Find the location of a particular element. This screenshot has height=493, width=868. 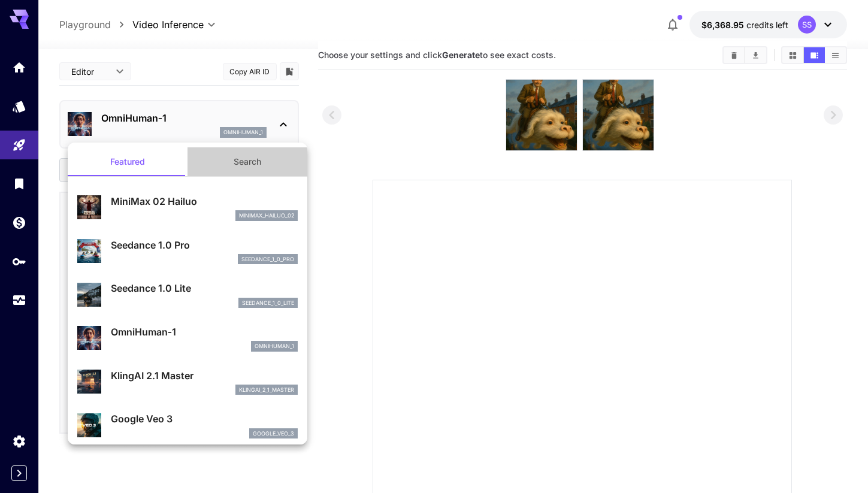

div: Seedance 1.0 Liteseedance_1_0_lite is located at coordinates (188, 294).